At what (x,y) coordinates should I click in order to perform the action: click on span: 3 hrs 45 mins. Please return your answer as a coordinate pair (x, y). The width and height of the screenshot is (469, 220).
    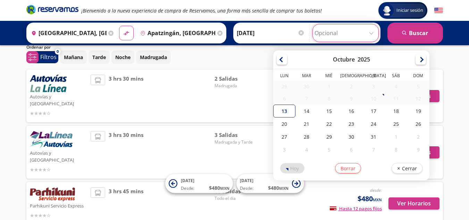
    Looking at the image, I should click on (126, 203).